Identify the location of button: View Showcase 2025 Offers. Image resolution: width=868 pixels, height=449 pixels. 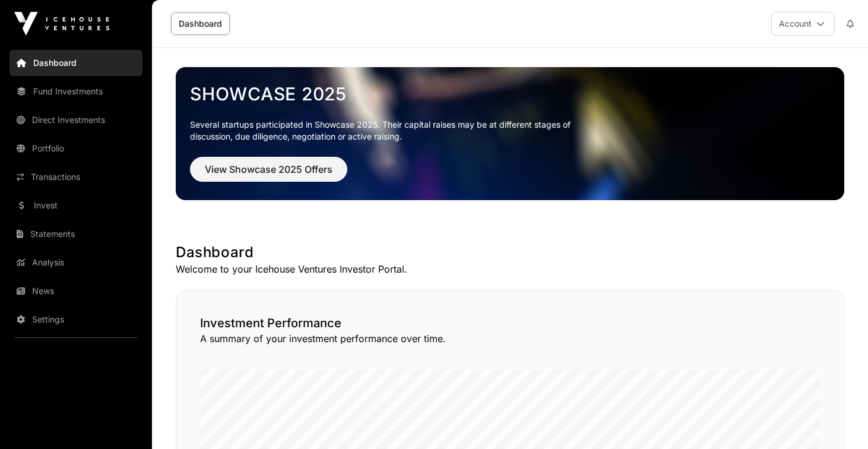
(268, 169).